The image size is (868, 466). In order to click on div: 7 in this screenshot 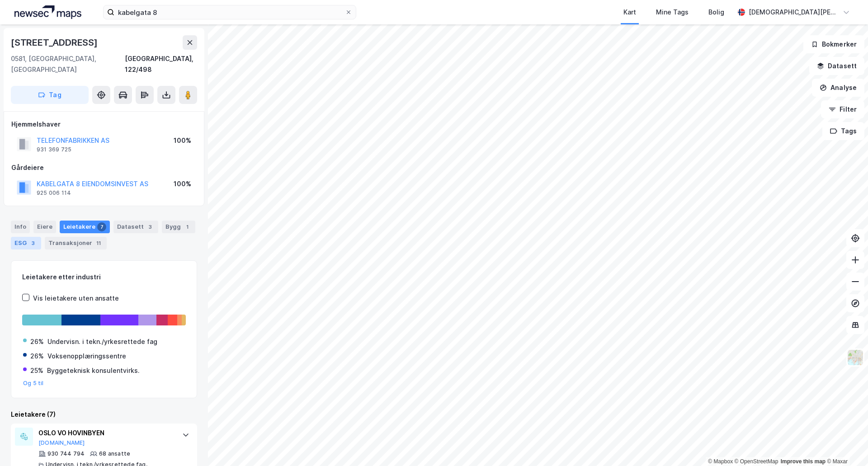, I will do `click(102, 227)`.